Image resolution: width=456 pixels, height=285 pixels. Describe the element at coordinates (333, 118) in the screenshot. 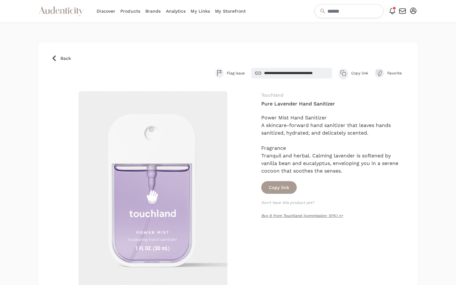

I see `div: Power Mist Hand Sanitizer` at that location.